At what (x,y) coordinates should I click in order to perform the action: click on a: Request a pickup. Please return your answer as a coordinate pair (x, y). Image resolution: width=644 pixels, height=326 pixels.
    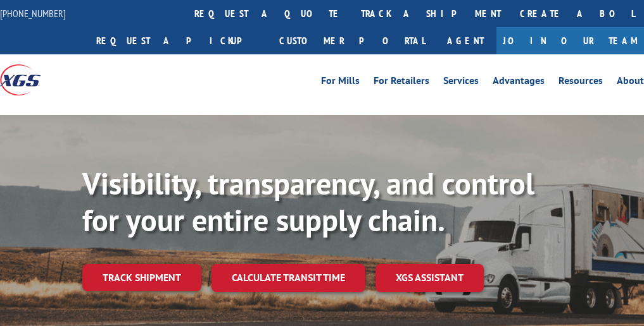
    Looking at the image, I should click on (178, 40).